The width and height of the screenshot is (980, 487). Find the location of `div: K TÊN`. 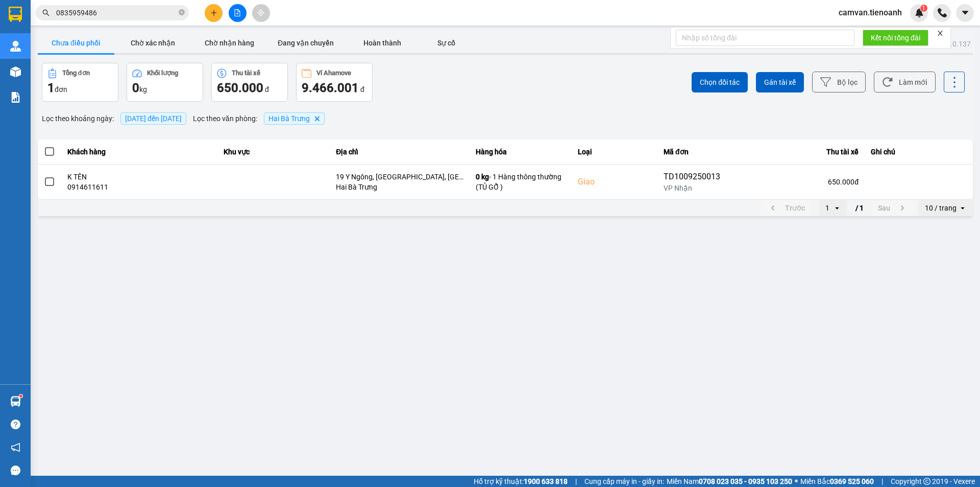

div: K TÊN is located at coordinates (139, 176).